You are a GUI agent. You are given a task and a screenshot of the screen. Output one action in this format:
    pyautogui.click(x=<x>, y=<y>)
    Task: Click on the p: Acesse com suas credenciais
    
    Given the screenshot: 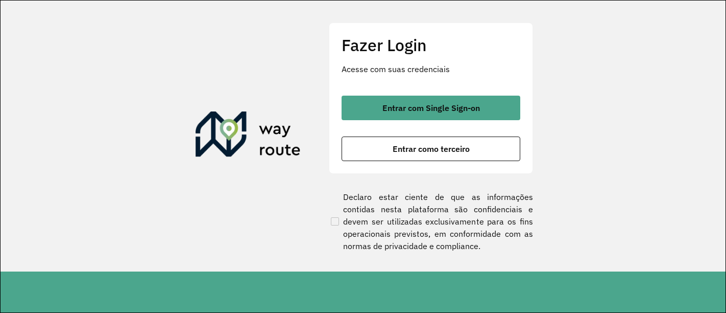 What is the action you would take?
    pyautogui.click(x=431, y=69)
    